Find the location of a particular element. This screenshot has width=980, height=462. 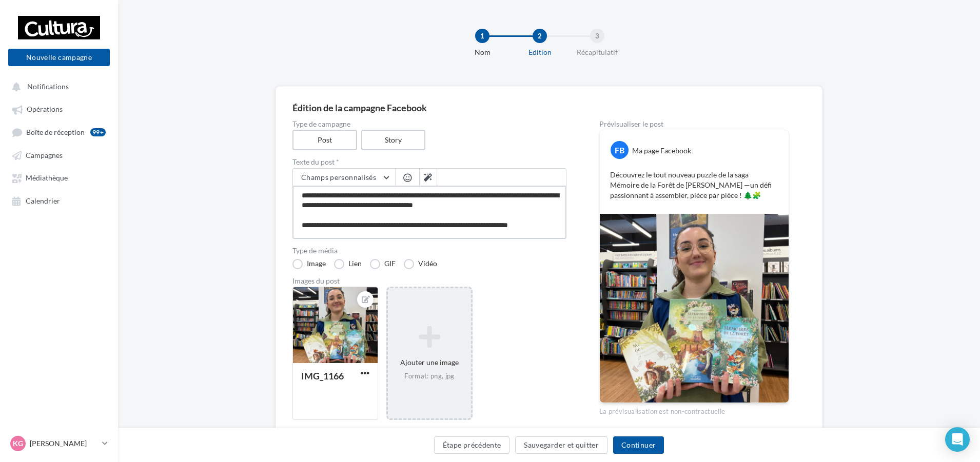

label: Image is located at coordinates (309, 264).